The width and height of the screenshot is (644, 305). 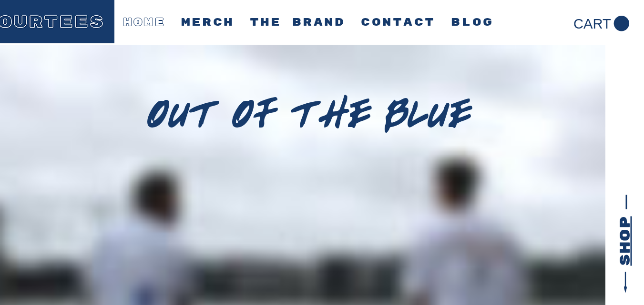 What do you see at coordinates (297, 23) in the screenshot?
I see `span: THE BRAND` at bounding box center [297, 23].